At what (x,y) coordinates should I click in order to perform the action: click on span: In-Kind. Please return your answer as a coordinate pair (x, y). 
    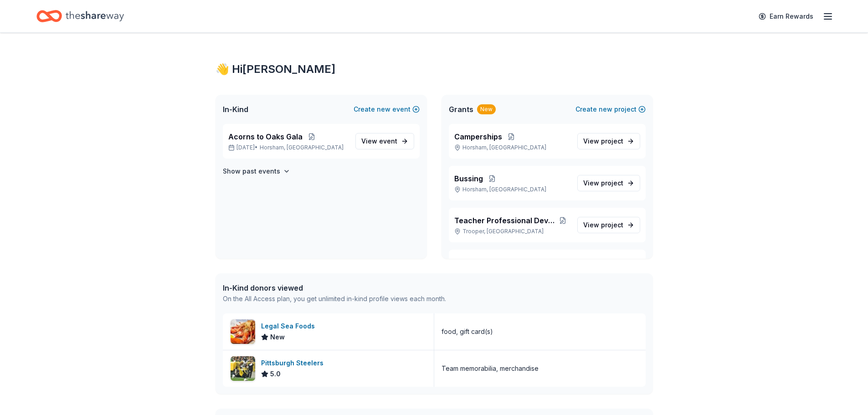
    Looking at the image, I should click on (236, 109).